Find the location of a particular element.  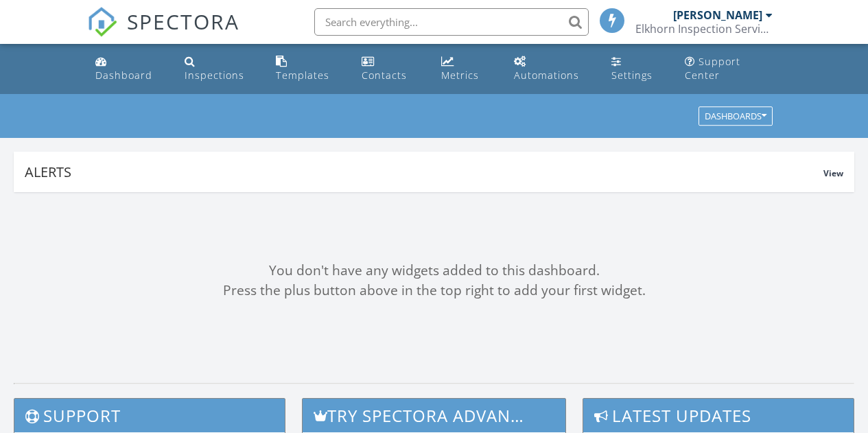

div: Templates is located at coordinates (302, 75).